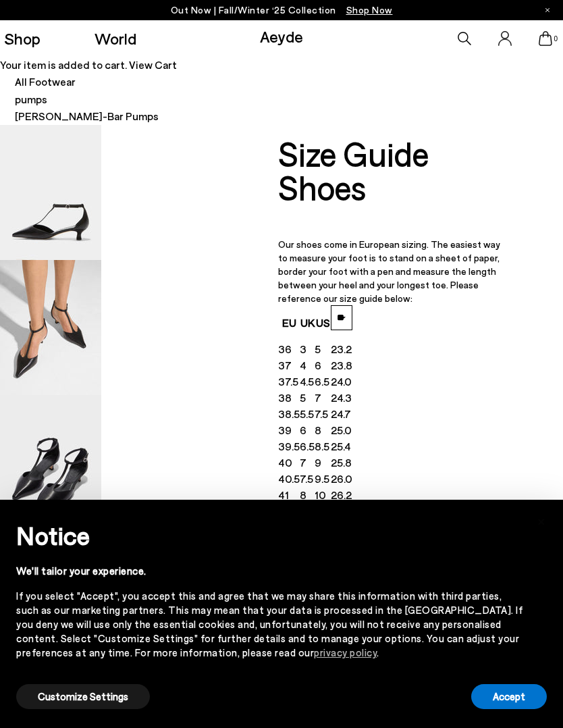 Image resolution: width=563 pixels, height=728 pixels. I want to click on button: Close this notice, so click(542, 520).